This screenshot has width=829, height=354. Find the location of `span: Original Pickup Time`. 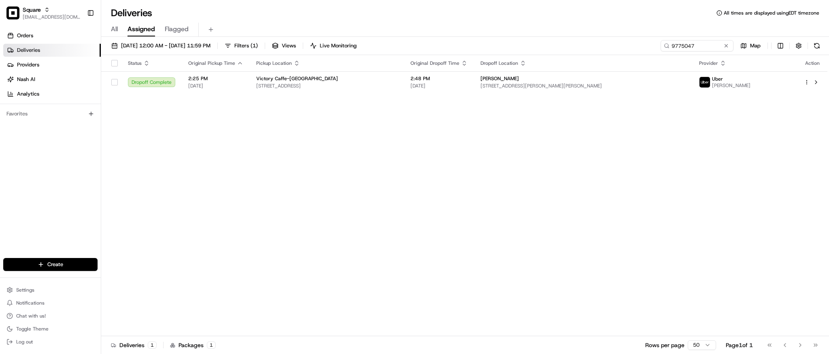

span: Original Pickup Time is located at coordinates (212, 63).